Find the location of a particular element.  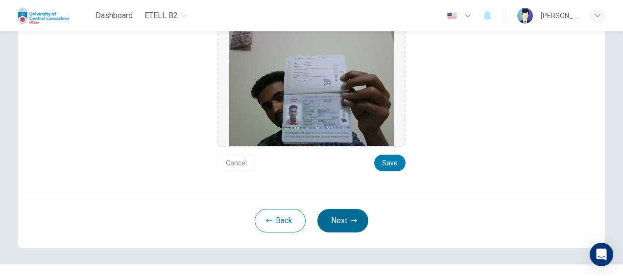

button: Cancel is located at coordinates (236, 163).